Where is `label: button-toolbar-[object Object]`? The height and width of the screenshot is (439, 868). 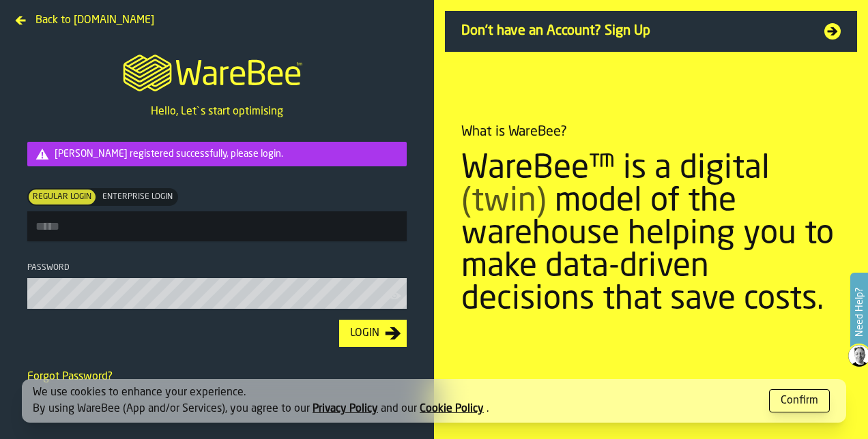 label: button-toolbar-[object Object] is located at coordinates (217, 215).